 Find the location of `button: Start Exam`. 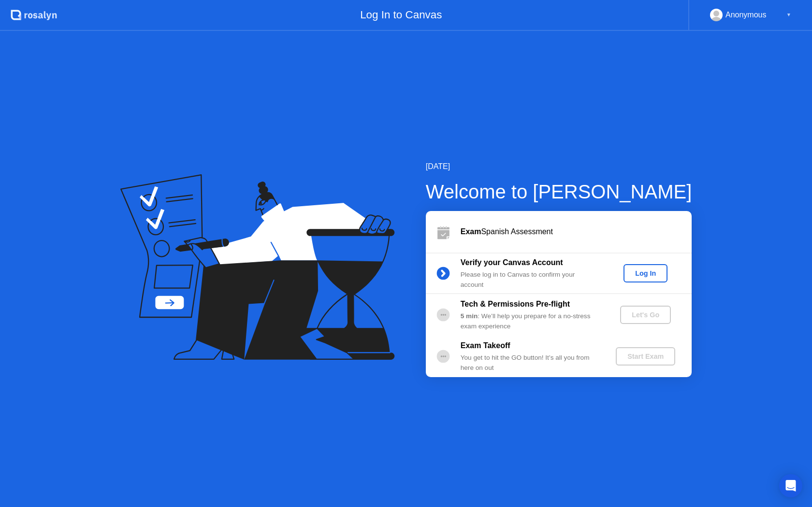

button: Start Exam is located at coordinates (646, 357).